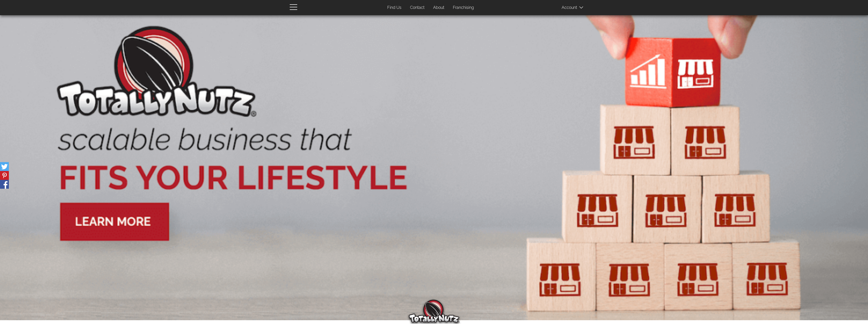  I want to click on a: Contact, so click(417, 8).